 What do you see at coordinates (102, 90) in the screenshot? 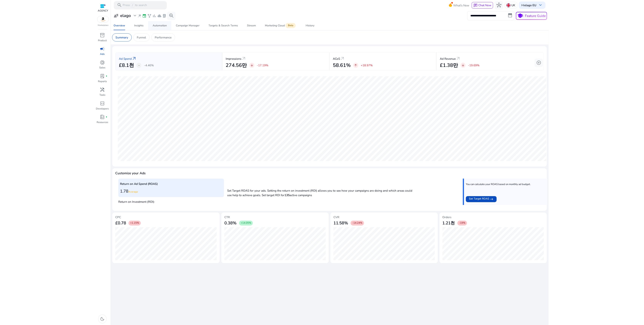
I see `span: handyman` at bounding box center [102, 90].